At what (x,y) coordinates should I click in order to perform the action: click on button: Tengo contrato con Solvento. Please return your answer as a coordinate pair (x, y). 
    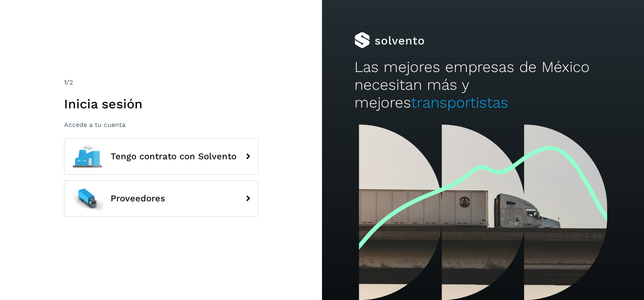
    Looking at the image, I should click on (161, 157).